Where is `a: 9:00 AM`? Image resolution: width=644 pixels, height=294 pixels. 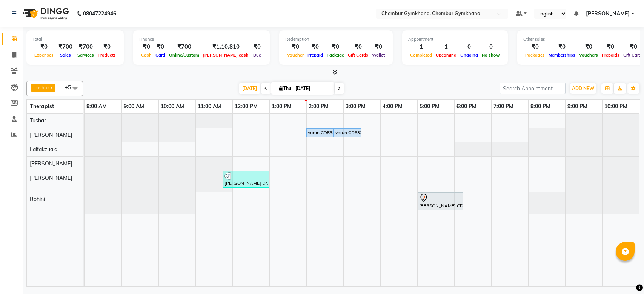
a: 9:00 AM is located at coordinates (134, 106).